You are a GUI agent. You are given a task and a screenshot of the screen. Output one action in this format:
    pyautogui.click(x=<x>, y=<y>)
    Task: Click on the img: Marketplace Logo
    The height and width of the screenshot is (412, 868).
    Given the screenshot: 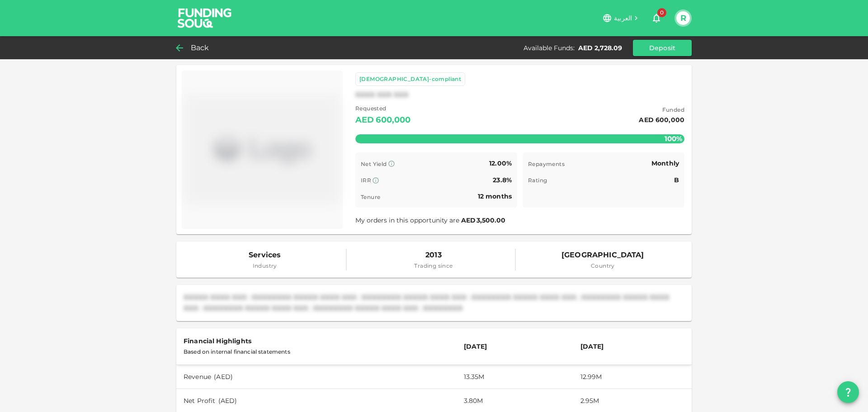 What is the action you would take?
    pyautogui.click(x=262, y=150)
    